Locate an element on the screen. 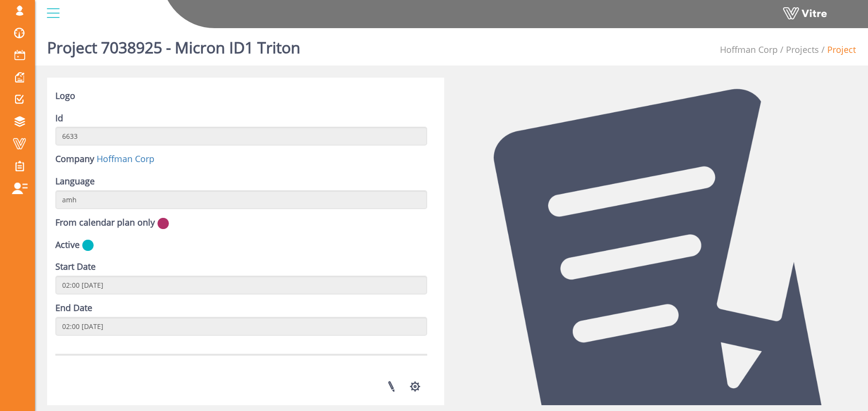 The width and height of the screenshot is (868, 411). li: Project is located at coordinates (838, 50).